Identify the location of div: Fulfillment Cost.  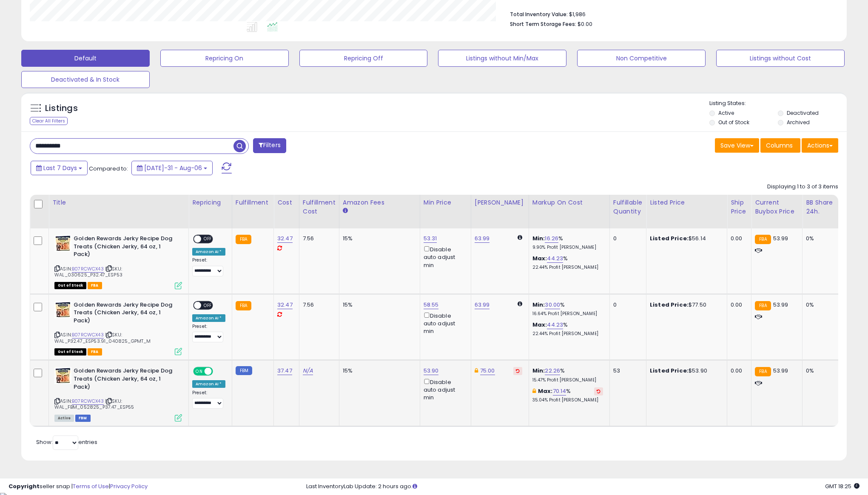
(319, 207).